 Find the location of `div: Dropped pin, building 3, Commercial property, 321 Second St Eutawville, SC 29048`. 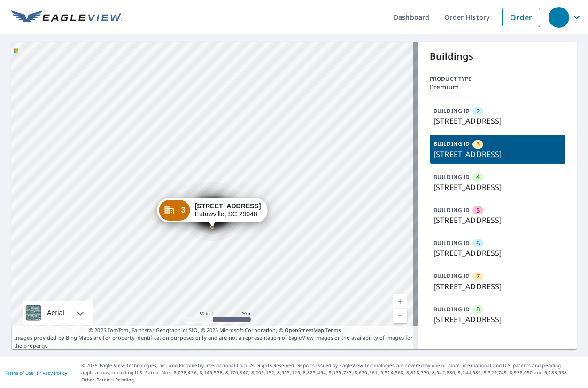

div: Dropped pin, building 3, Commercial property, 321 Second St Eutawville, SC 29048 is located at coordinates (212, 212).